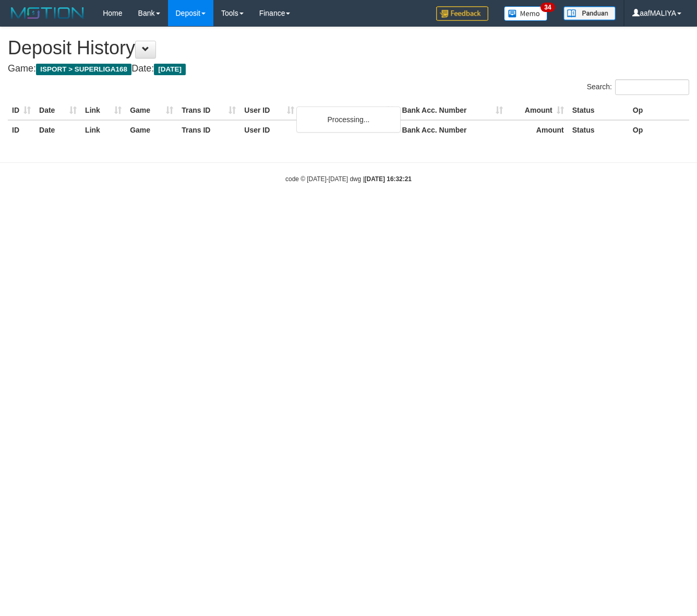  Describe the element at coordinates (84, 69) in the screenshot. I see `span: ISPORT > SUPERLIGA168` at that location.